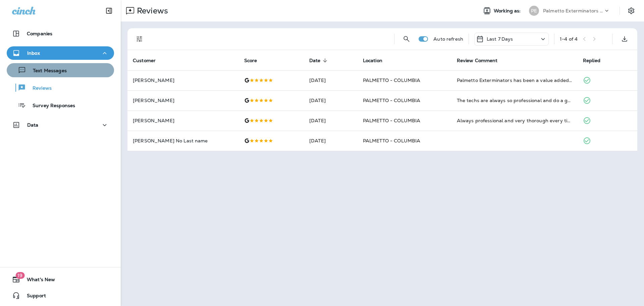  What do you see at coordinates (61, 87) in the screenshot?
I see `button: Reviews` at bounding box center [61, 87].